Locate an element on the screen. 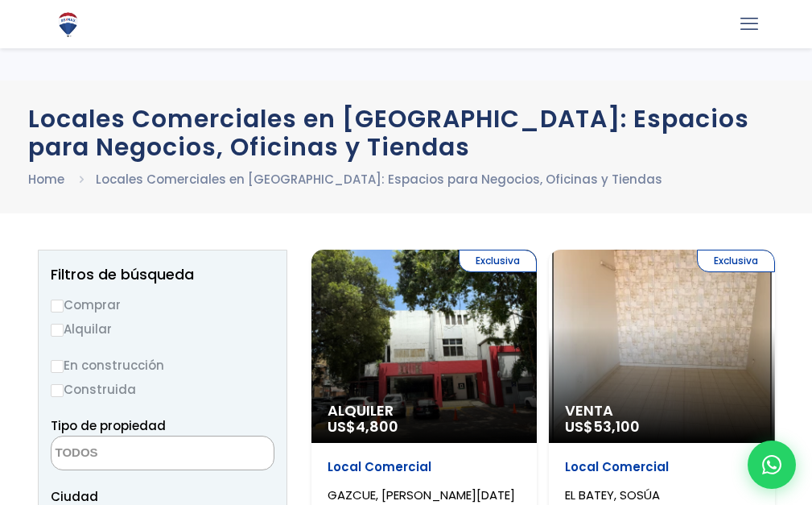  span: 53,100 is located at coordinates (617, 426).